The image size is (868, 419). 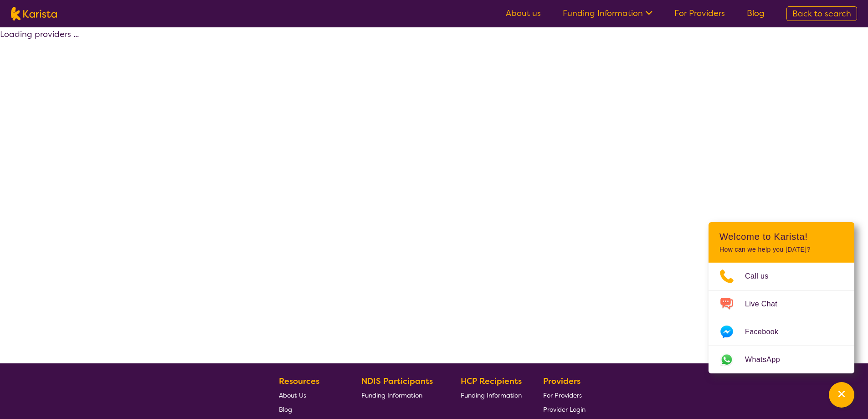 What do you see at coordinates (34, 14) in the screenshot?
I see `img: Karista logo` at bounding box center [34, 14].